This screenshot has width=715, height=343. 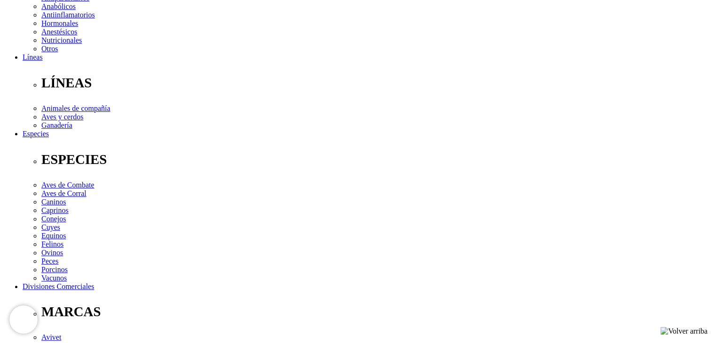 I want to click on a: Conejos, so click(x=54, y=219).